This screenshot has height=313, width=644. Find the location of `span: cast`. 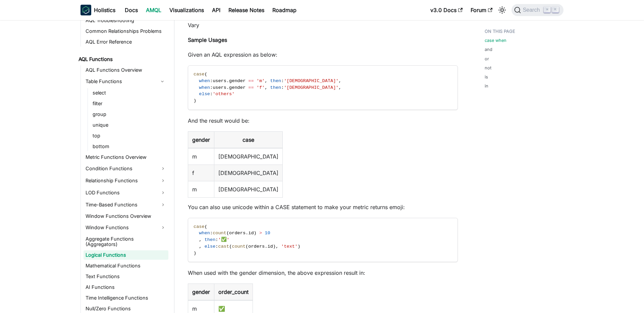

span: cast is located at coordinates (223, 247).